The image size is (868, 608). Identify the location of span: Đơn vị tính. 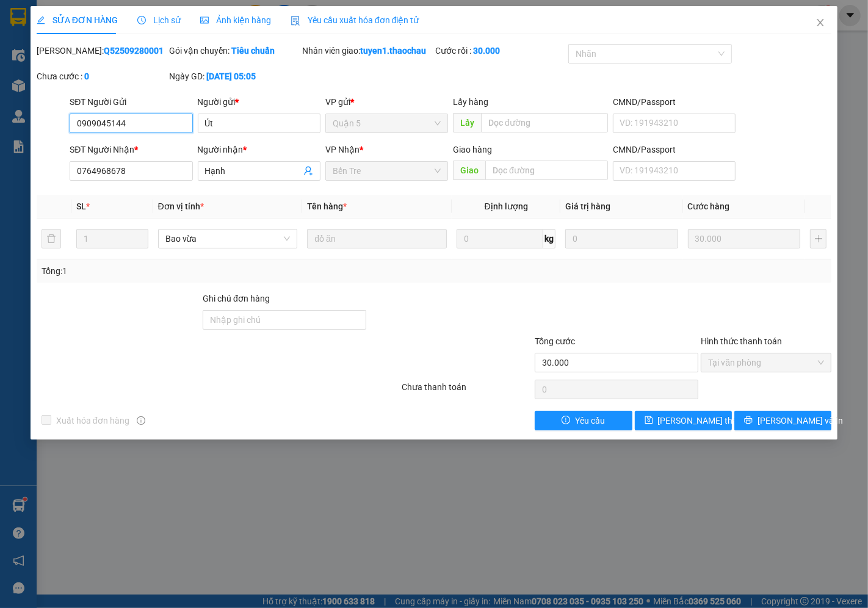
(180, 206).